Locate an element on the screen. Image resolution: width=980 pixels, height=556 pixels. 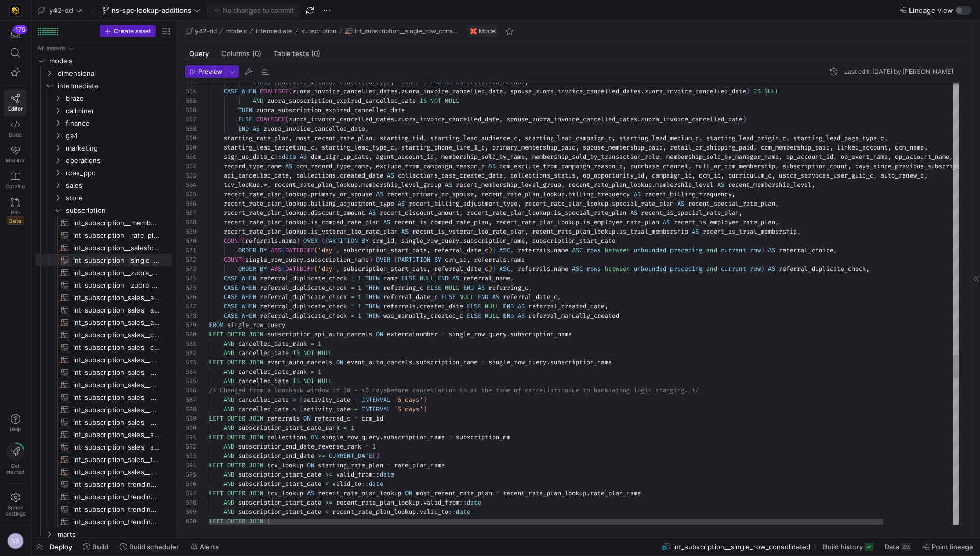
span: zuora_invoice_cancelled_dates is located at coordinates (345, 92).